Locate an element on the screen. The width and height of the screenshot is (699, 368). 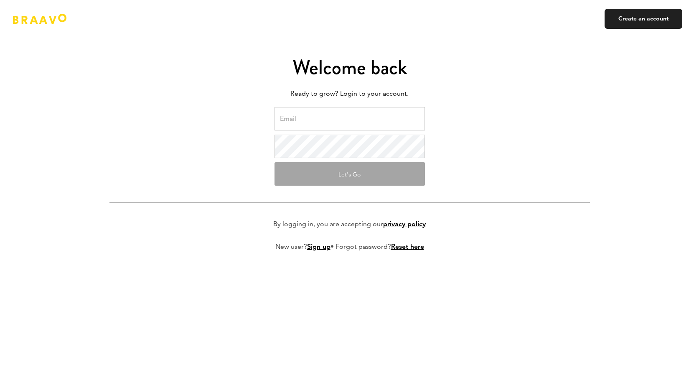
a: privacy policy is located at coordinates (405, 224).